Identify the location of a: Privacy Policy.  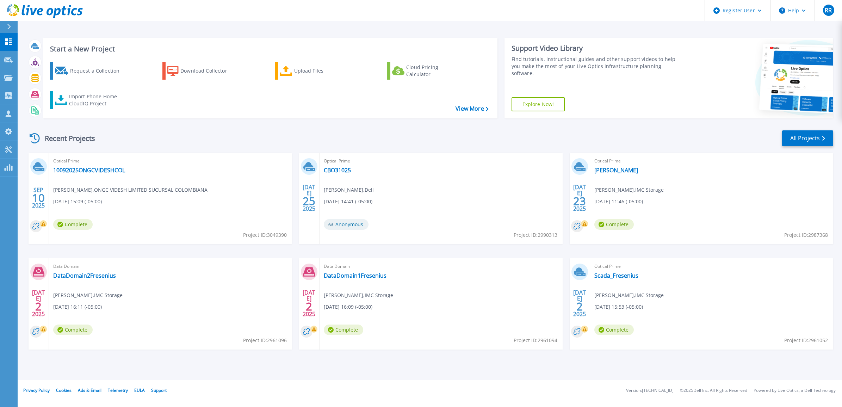
(36, 390).